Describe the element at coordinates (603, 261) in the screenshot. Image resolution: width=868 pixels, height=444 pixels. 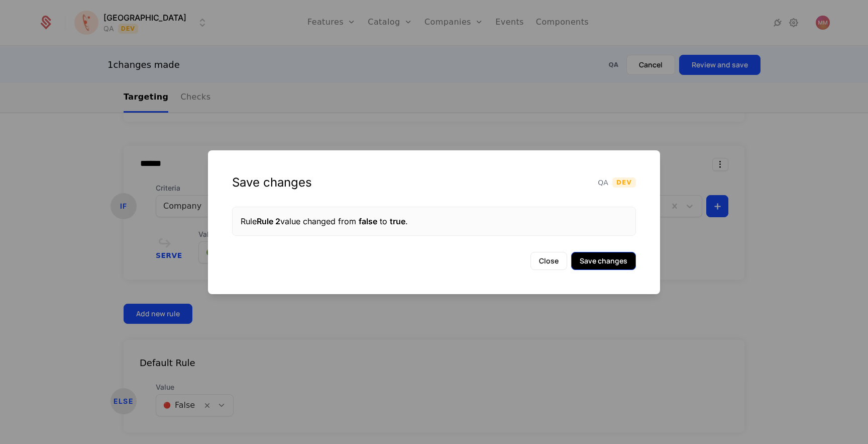
I see `button: Save changes` at that location.